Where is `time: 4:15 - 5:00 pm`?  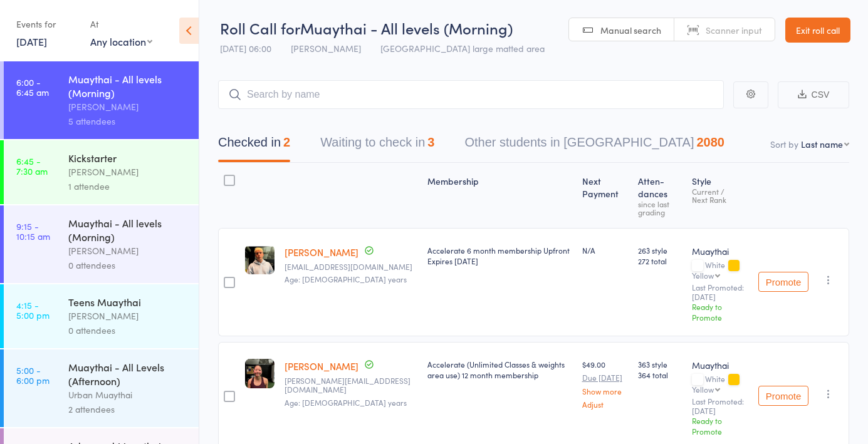 time: 4:15 - 5:00 pm is located at coordinates (33, 310).